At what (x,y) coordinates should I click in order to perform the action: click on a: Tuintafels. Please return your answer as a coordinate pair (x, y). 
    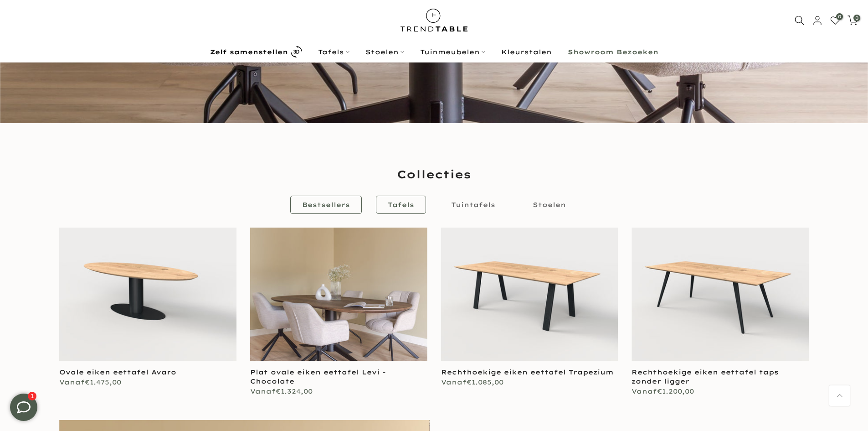
    Looking at the image, I should click on (473, 205).